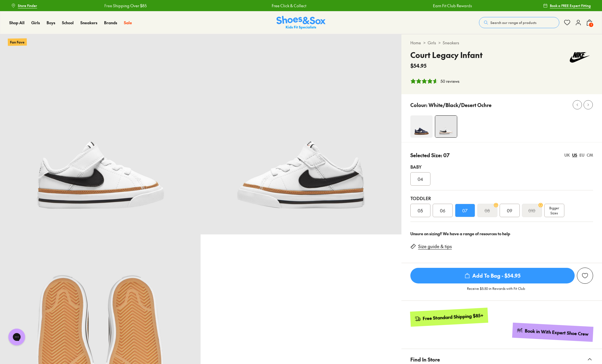 Image resolution: width=602 pixels, height=364 pixels. I want to click on button: Gorgias live chat, so click(11, 10).